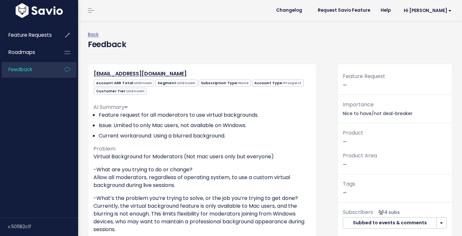 The width and height of the screenshot is (462, 236). What do you see at coordinates (243, 83) in the screenshot?
I see `span: None` at bounding box center [243, 83].